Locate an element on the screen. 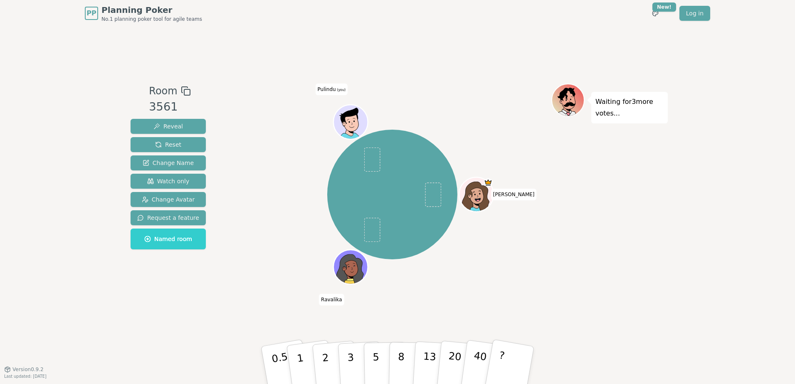 This screenshot has height=384, width=795. span: Named room is located at coordinates (168, 239).